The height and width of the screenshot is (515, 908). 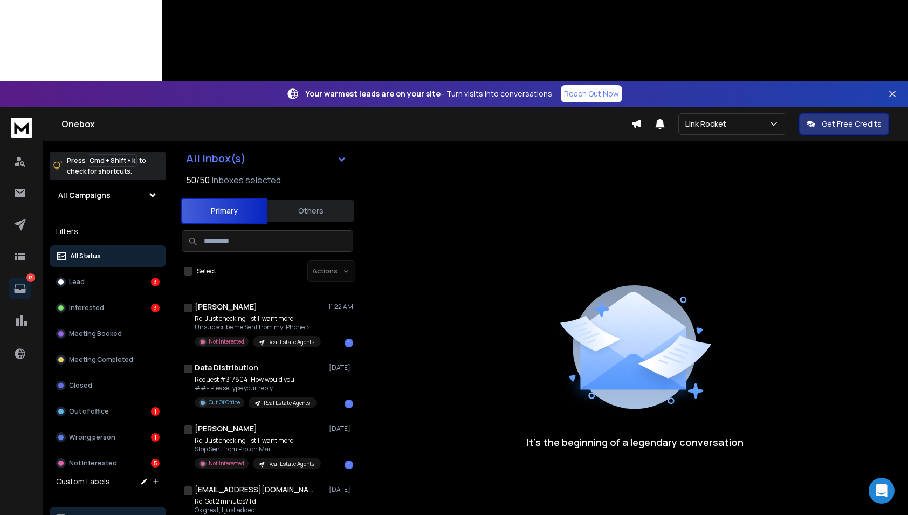 I want to click on p: Closed, so click(x=80, y=386).